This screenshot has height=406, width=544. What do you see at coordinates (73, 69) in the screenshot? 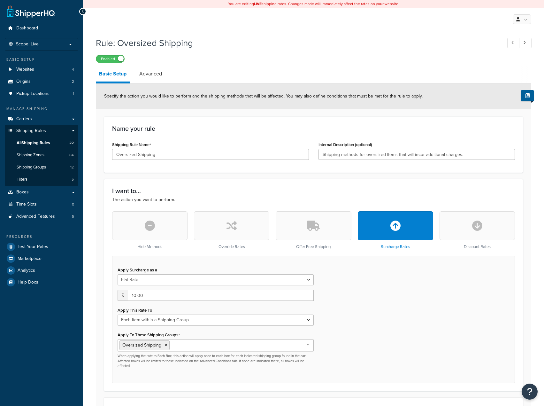
I see `span: 4` at bounding box center [73, 69].